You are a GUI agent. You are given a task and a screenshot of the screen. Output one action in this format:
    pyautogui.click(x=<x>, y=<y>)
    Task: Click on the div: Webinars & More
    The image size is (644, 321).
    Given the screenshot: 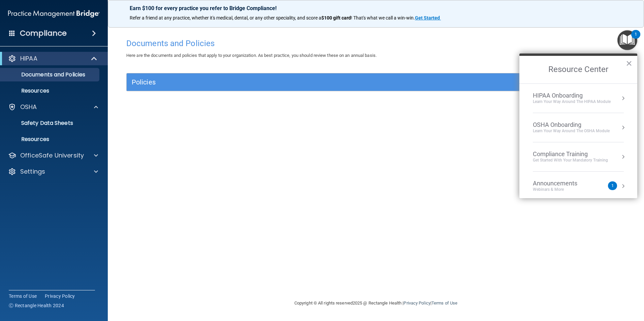 What is the action you would take?
    pyautogui.click(x=562, y=189)
    